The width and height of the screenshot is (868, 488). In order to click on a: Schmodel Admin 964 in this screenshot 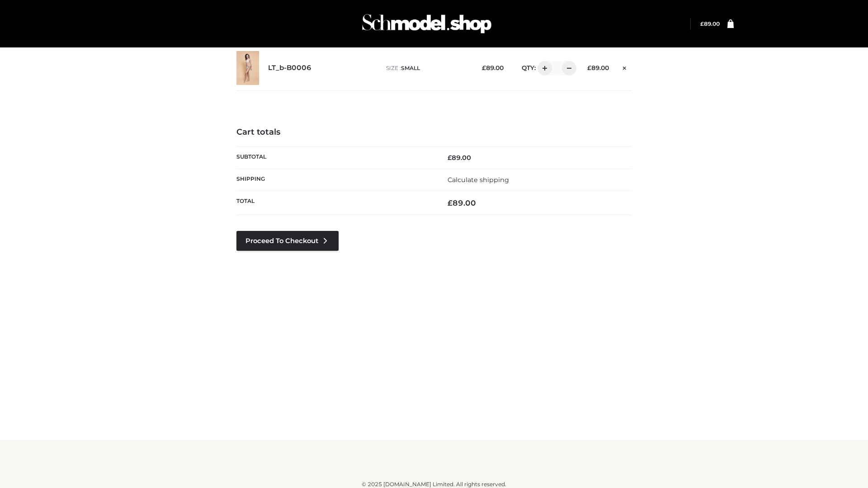, I will do `click(427, 23)`.